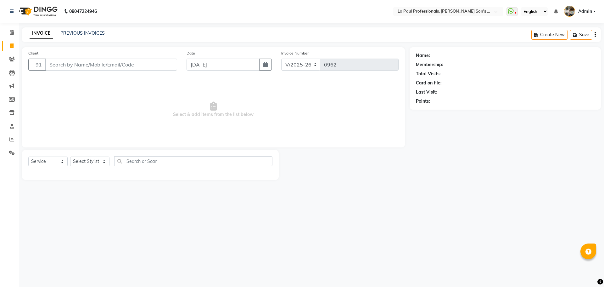 The height and width of the screenshot is (287, 604). What do you see at coordinates (41, 33) in the screenshot?
I see `a: INVOICE` at bounding box center [41, 33].